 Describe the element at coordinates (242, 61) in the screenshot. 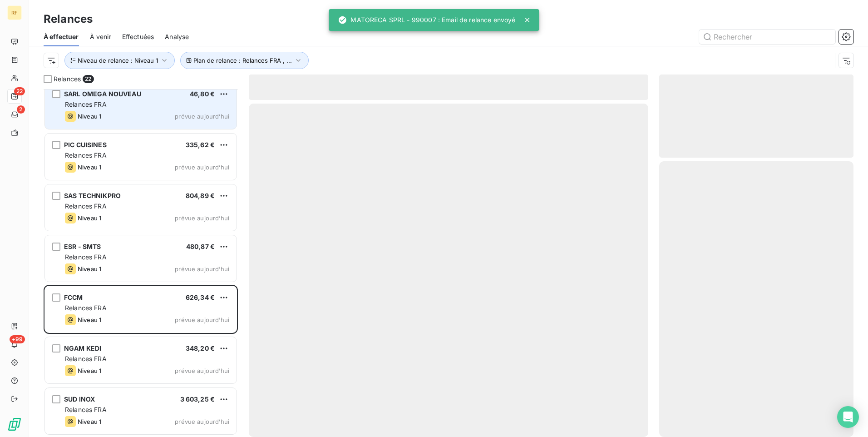

I see `span: Plan de relance : Relances FRA , ...` at that location.